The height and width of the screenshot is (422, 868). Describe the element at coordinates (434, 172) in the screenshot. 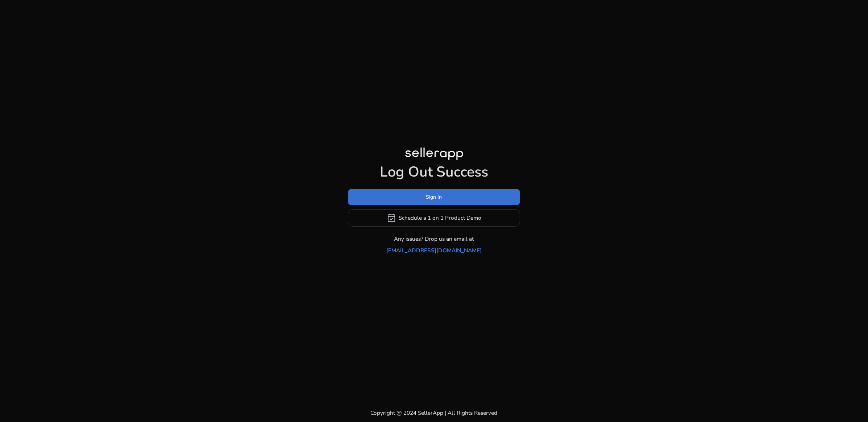

I see `h1: Log Out Success` at that location.